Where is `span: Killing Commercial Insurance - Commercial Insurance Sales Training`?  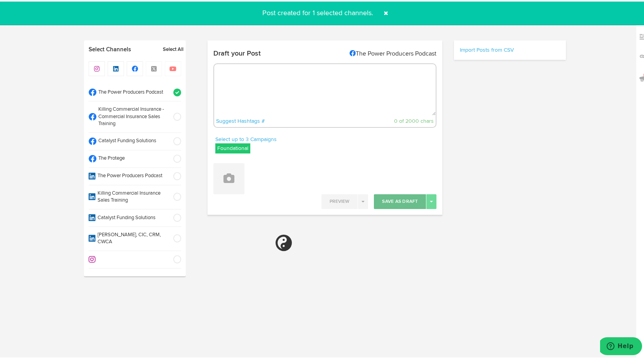
span: Killing Commercial Insurance - Commercial Insurance Sales Training is located at coordinates (132, 115).